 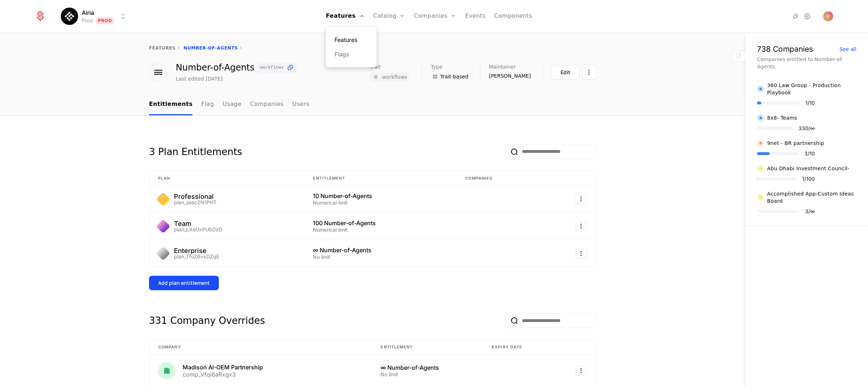 What do you see at coordinates (565, 72) in the screenshot?
I see `div: Edit` at bounding box center [565, 72].